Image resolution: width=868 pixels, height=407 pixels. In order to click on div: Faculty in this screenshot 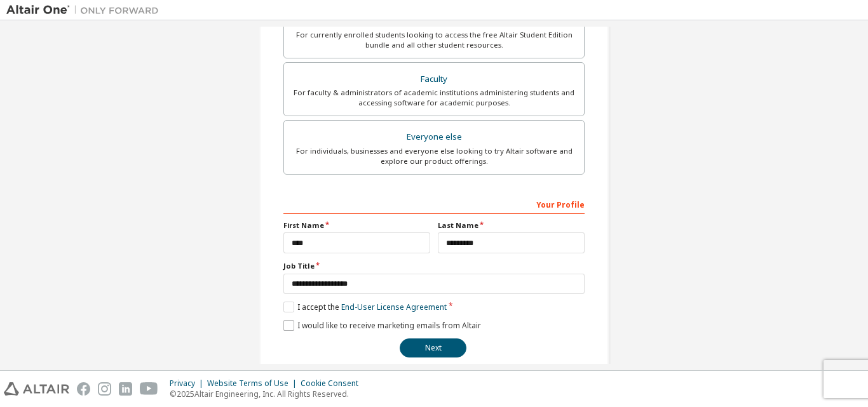, I will do `click(434, 79)`.